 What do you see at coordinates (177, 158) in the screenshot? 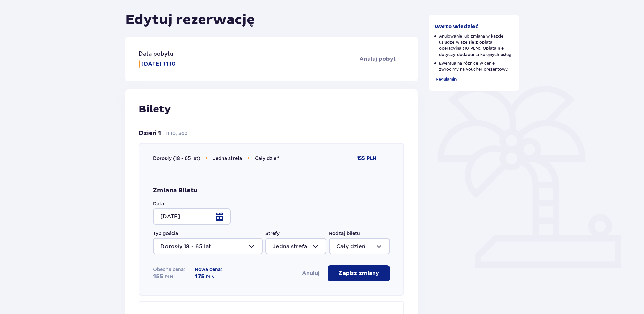
I see `span: Dorosły (18 - 65 lat)` at bounding box center [177, 158].